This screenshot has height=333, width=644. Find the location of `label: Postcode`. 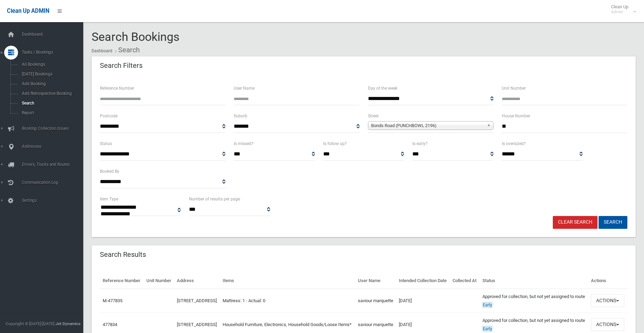

label: Postcode is located at coordinates (108, 116).